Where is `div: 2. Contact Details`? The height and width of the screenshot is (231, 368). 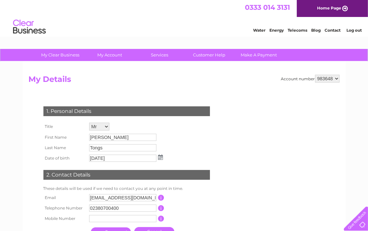 div: 2. Contact Details is located at coordinates (127, 175).